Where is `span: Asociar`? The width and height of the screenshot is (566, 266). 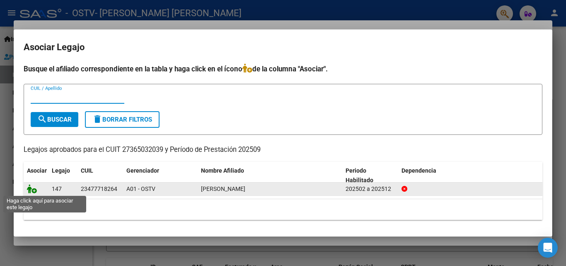 span: Asociar is located at coordinates (37, 170).